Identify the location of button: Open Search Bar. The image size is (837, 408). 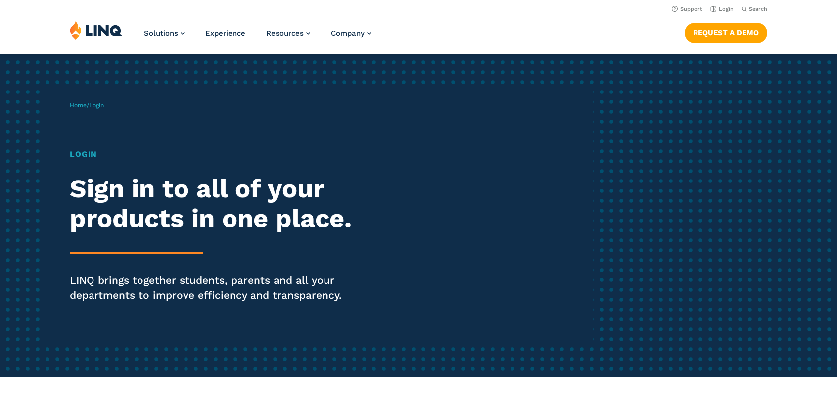
(754, 9).